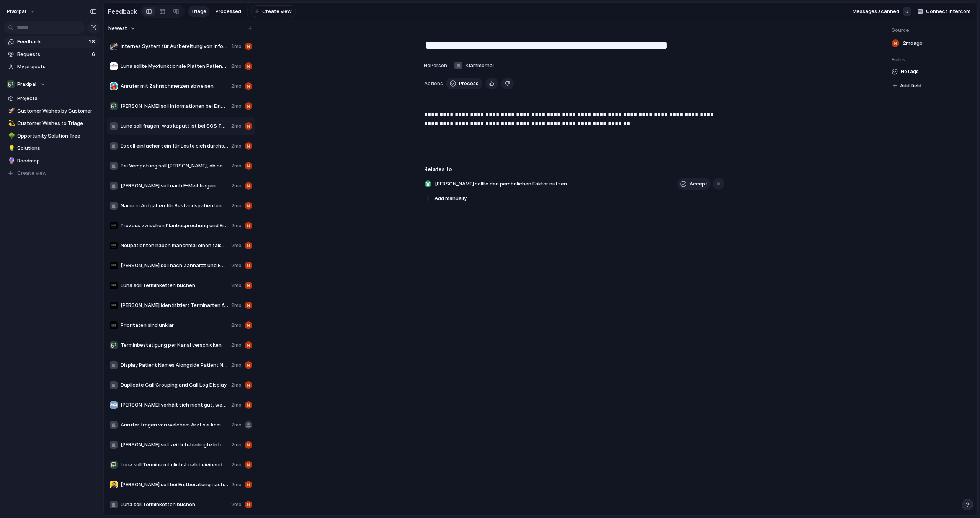 The image size is (980, 518). What do you see at coordinates (698, 184) in the screenshot?
I see `span: Accept` at bounding box center [698, 184].